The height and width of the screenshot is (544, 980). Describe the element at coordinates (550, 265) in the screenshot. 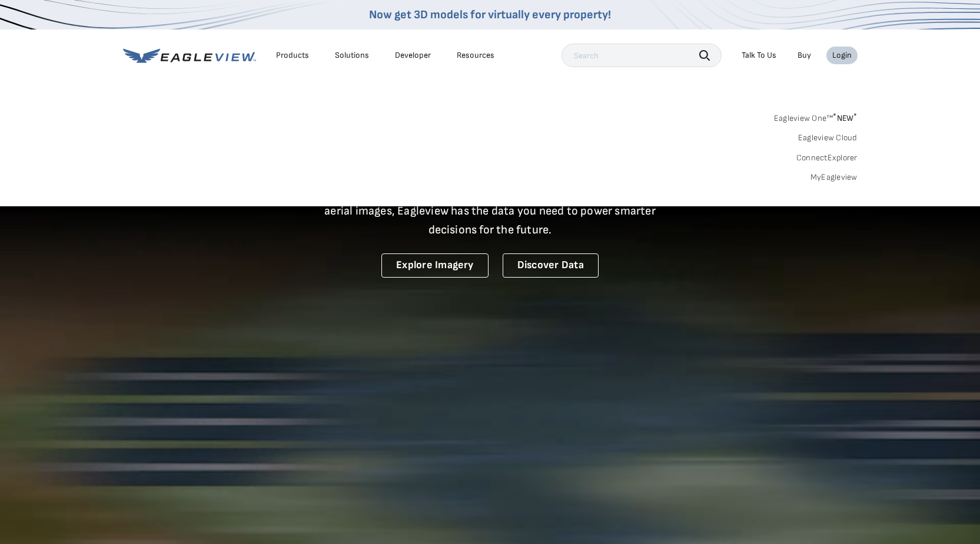

I see `a: Discover Data` at that location.